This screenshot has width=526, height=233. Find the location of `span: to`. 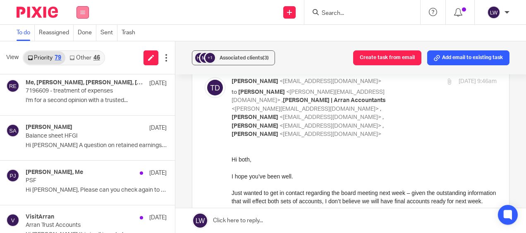

span: to is located at coordinates (234, 92).